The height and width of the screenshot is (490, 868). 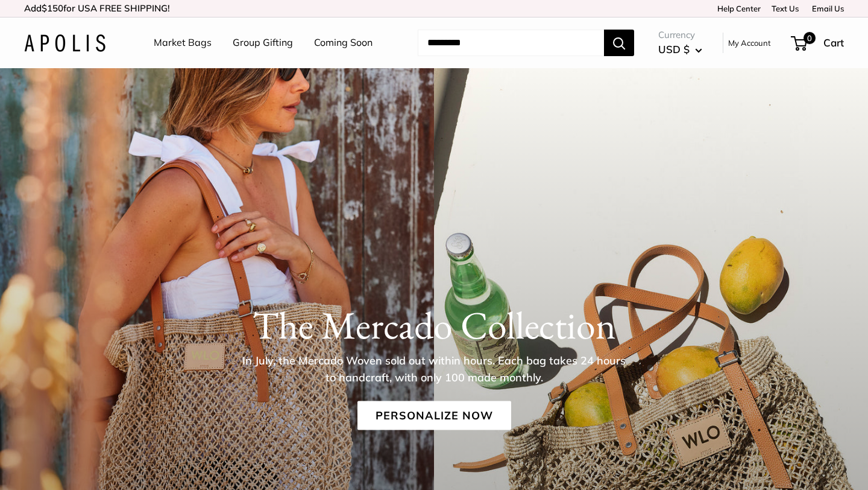 What do you see at coordinates (680, 50) in the screenshot?
I see `button: USD $` at bounding box center [680, 50].